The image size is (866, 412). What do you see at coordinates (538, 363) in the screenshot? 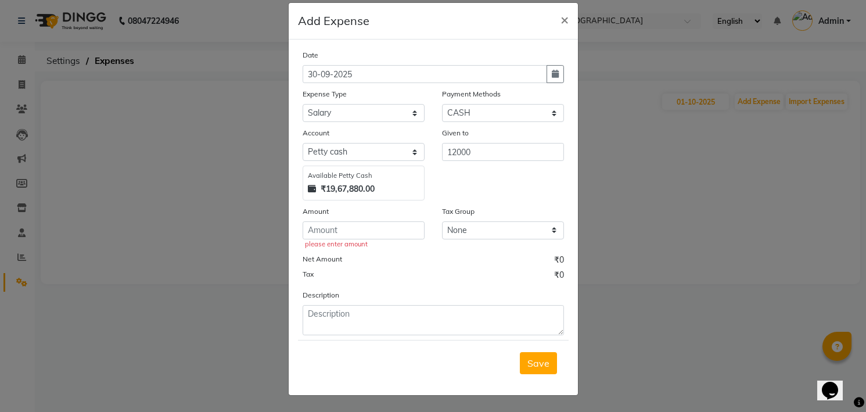
I see `button: Save` at bounding box center [538, 363].